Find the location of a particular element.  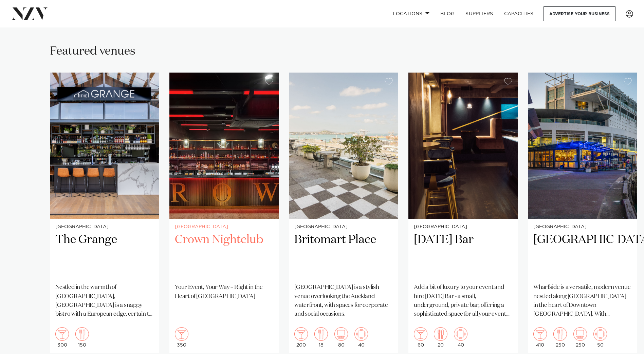

div: 200 is located at coordinates (301, 338).